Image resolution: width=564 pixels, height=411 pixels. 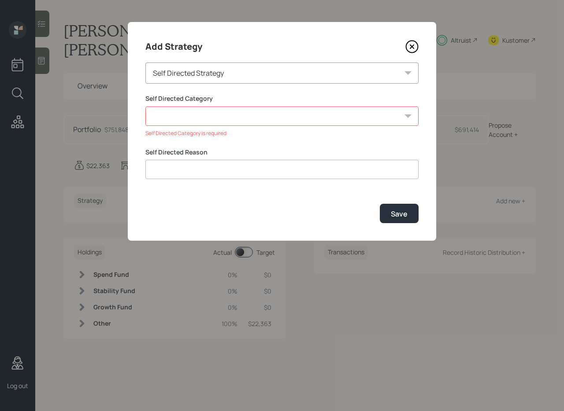 I want to click on button: Save, so click(x=399, y=213).